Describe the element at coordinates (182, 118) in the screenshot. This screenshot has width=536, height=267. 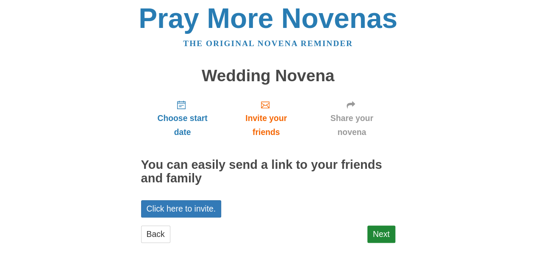
I see `a: Choose start date` at that location.